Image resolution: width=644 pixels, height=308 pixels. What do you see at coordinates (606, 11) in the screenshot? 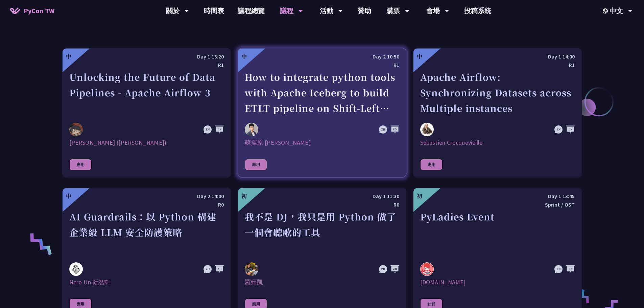
I see `img: Locale Icon` at bounding box center [606, 11].